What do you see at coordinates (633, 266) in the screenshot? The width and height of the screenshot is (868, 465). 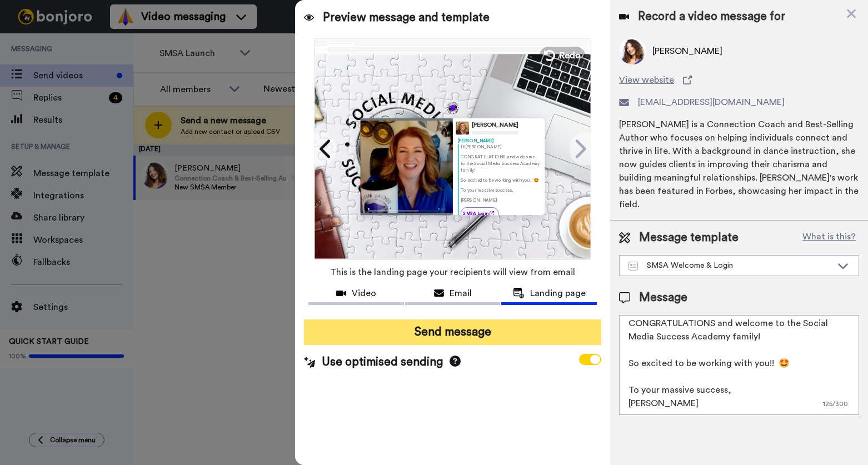 I see `img: Message-temps.svg` at bounding box center [633, 266].